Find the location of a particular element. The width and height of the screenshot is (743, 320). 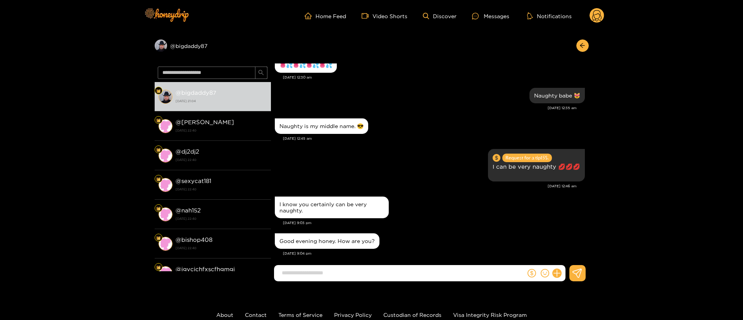

strong: @ bishop408 is located at coordinates (194, 240).